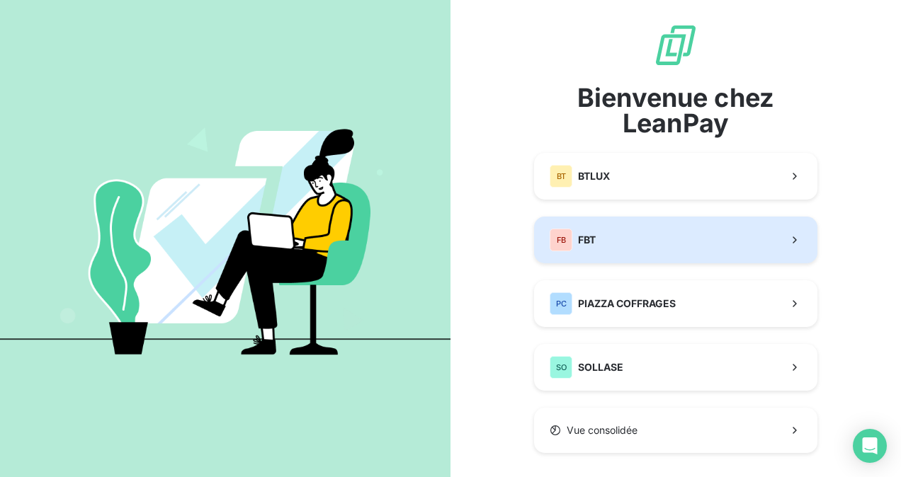 The width and height of the screenshot is (901, 477). Describe the element at coordinates (676, 45) in the screenshot. I see `img: logo sigle` at that location.